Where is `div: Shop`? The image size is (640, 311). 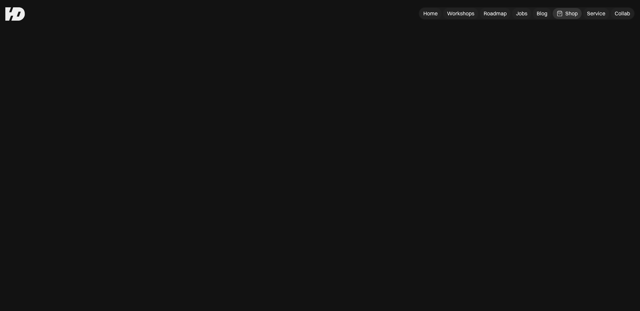 div: Shop is located at coordinates (572, 13).